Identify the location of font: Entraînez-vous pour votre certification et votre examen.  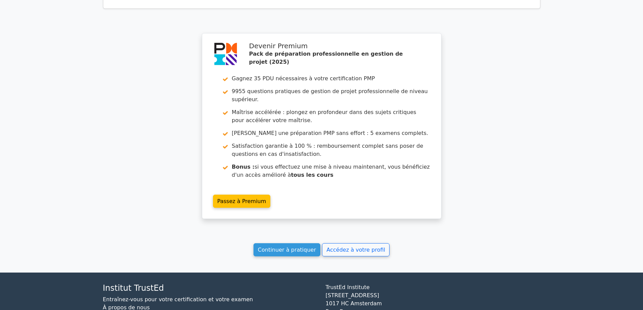
(178, 300).